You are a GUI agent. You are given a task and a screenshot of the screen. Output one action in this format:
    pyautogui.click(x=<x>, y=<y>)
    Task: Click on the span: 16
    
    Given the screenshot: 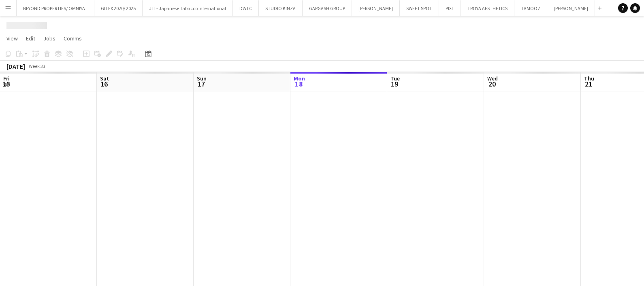 What is the action you would take?
    pyautogui.click(x=104, y=84)
    